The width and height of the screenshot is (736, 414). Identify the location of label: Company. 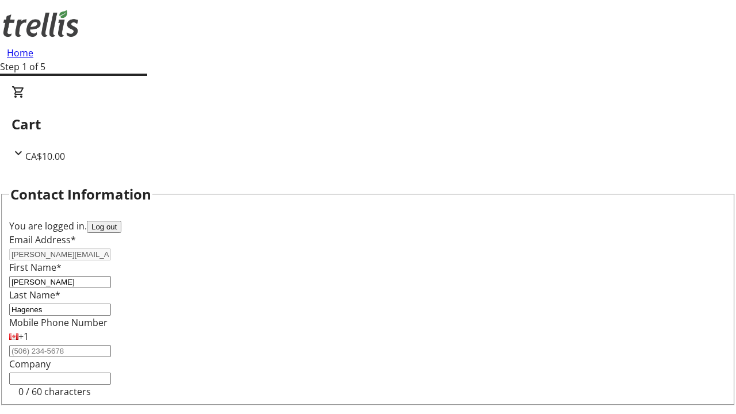
(30, 364).